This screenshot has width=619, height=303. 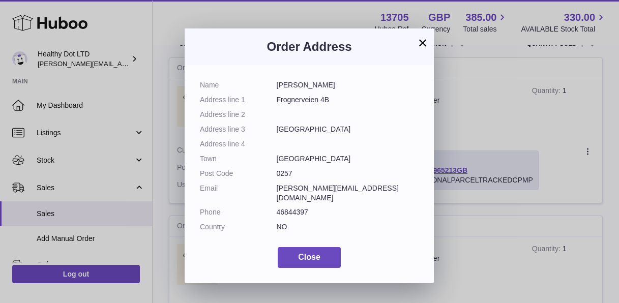 What do you see at coordinates (238, 114) in the screenshot?
I see `dt: Address line 2` at bounding box center [238, 114].